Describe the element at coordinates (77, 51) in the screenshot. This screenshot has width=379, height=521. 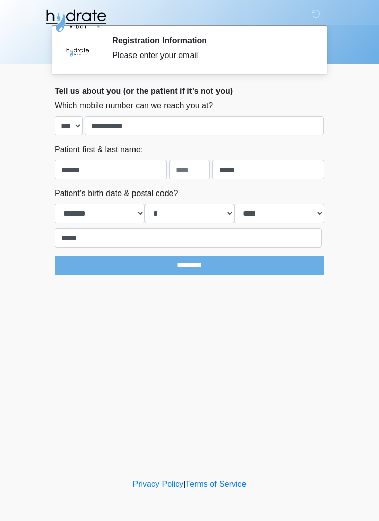
I see `img: Agent Avatar` at that location.